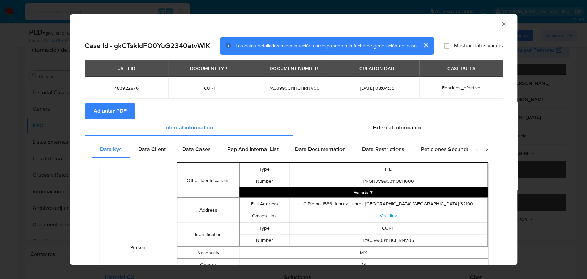 The height and width of the screenshot is (279, 587). What do you see at coordinates (147, 46) in the screenshot?
I see `h2: Case Id - gkCTskIdFO0YuG2340atvWlK` at bounding box center [147, 46].